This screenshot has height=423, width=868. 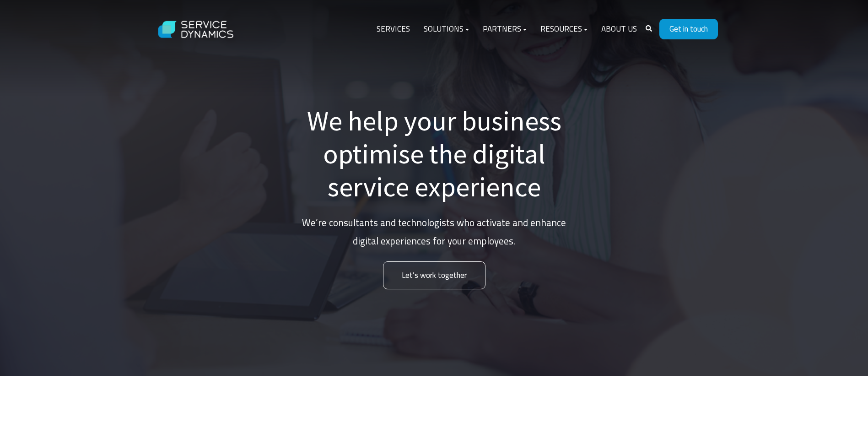 I want to click on a: About Us, so click(x=619, y=29).